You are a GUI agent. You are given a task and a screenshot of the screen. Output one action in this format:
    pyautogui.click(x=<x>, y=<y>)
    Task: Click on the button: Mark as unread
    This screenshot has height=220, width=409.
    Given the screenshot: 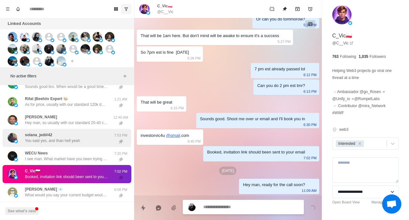 What is the action you would take?
    pyautogui.click(x=272, y=9)
    